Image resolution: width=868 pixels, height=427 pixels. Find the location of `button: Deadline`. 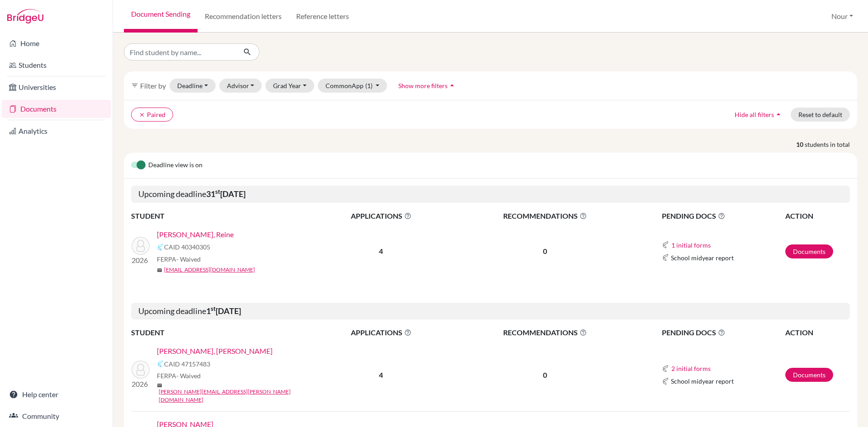

button: Deadline is located at coordinates (192, 85).